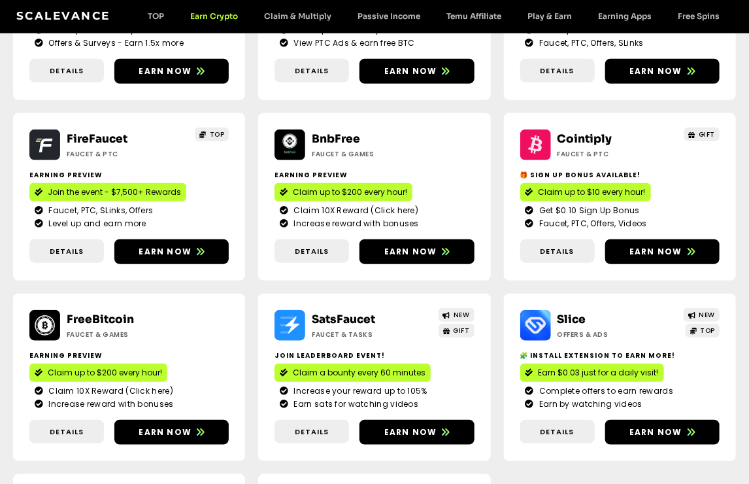  Describe the element at coordinates (592, 224) in the screenshot. I see `span: Faucet, PTC, Offers, Videos` at that location.